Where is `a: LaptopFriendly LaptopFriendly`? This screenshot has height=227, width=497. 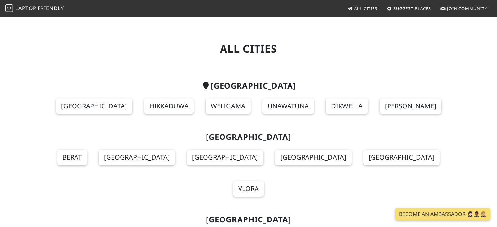 a: LaptopFriendly LaptopFriendly is located at coordinates (35, 8).